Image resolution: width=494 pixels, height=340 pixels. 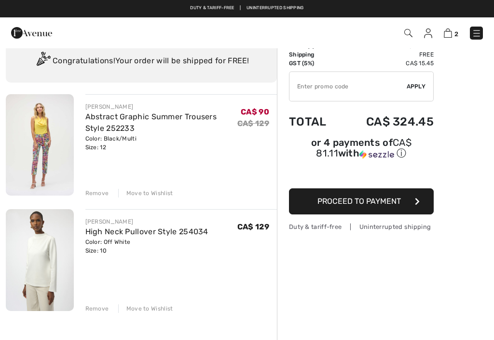 What do you see at coordinates (377, 154) in the screenshot?
I see `img: Sezzle` at bounding box center [377, 154].